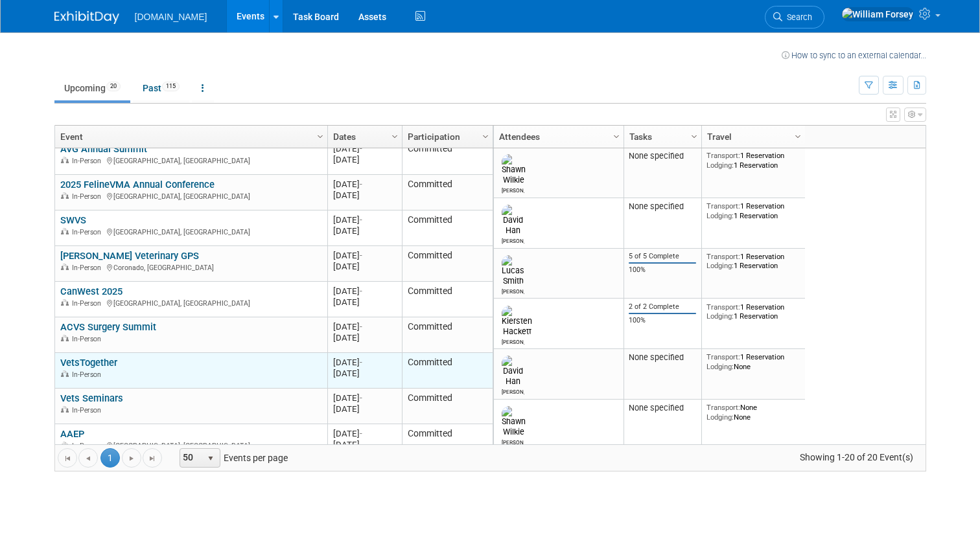  I want to click on span: Events per page, so click(231, 458).